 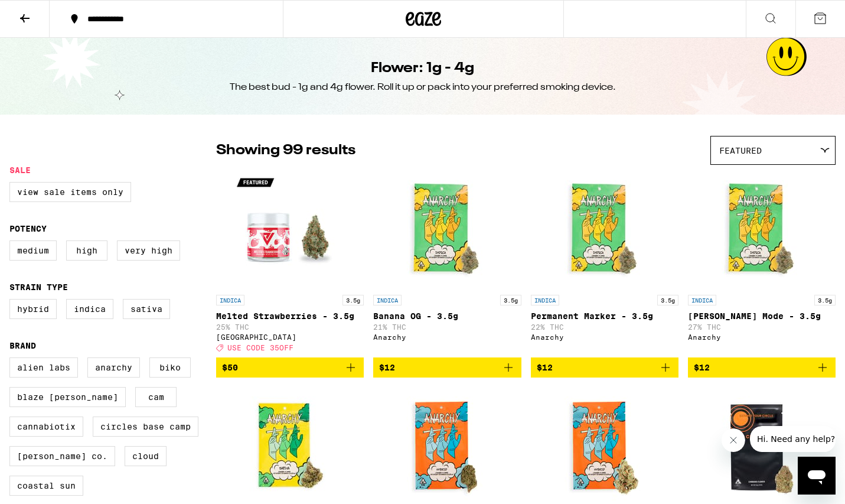 I want to click on span: Hi. Need any help?, so click(x=46, y=13).